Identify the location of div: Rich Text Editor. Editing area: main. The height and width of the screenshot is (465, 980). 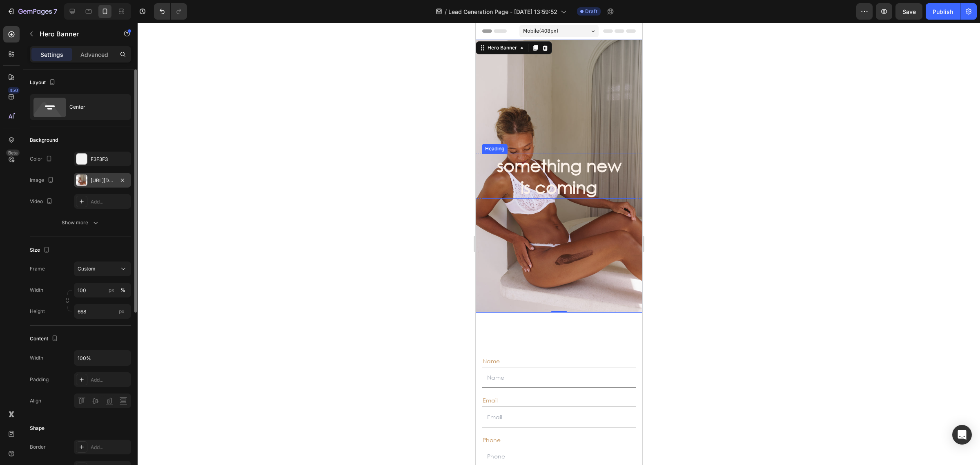
(83, 338).